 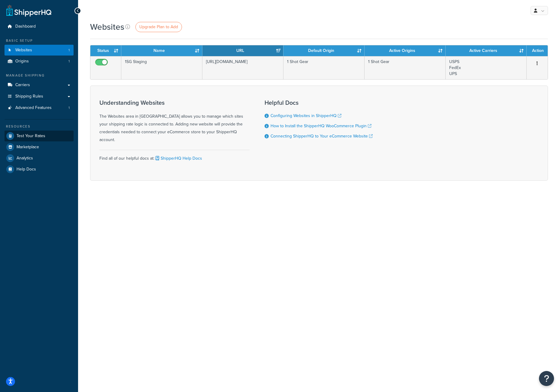 I want to click on td: USPS FedEx UPS, so click(x=486, y=67).